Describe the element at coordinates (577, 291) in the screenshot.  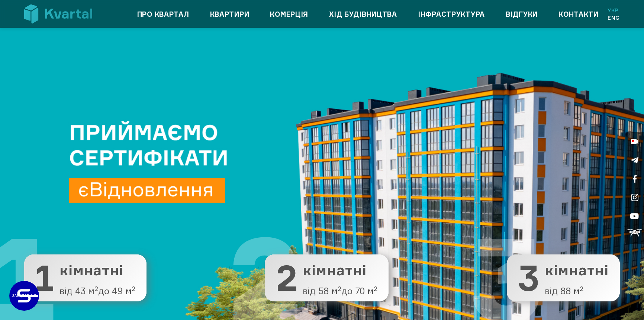
I see `span: від 88 м` at that location.